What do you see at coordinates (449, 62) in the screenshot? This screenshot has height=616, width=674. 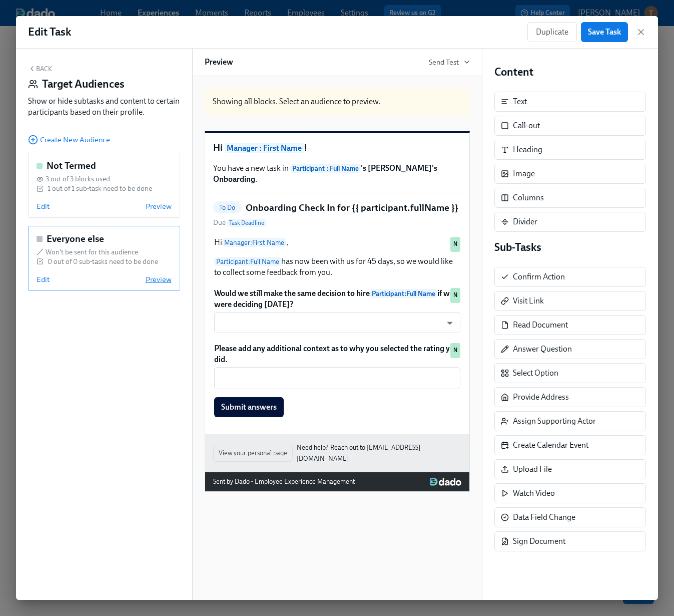 I see `button: Send Test` at bounding box center [449, 62].